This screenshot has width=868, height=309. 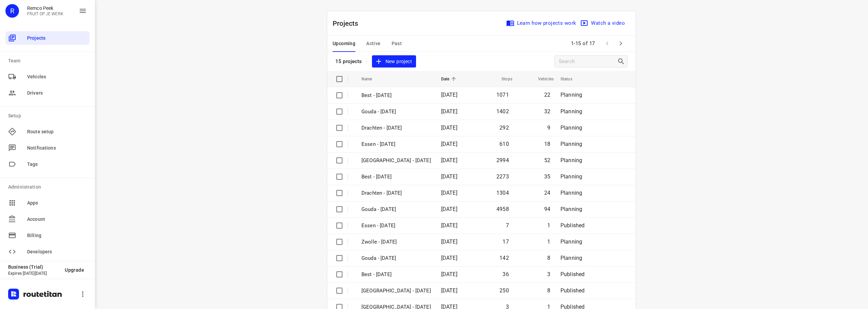 What do you see at coordinates (57, 38) in the screenshot?
I see `span: Projects` at bounding box center [57, 38].